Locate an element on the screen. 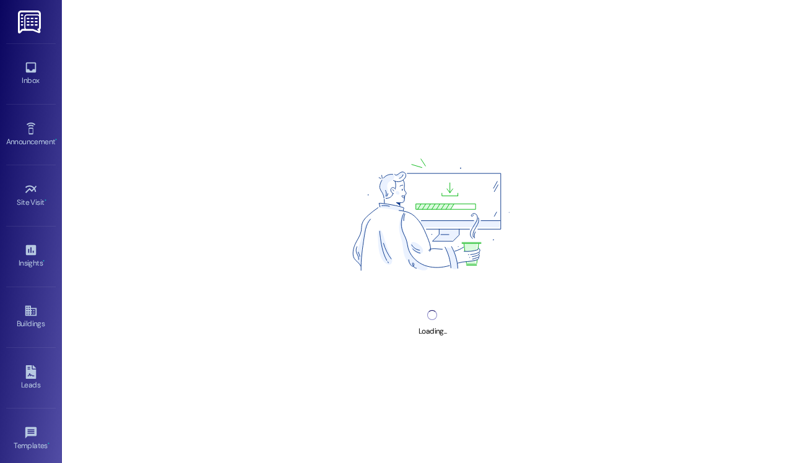 The width and height of the screenshot is (803, 463). a: Templates • is located at coordinates (31, 439).